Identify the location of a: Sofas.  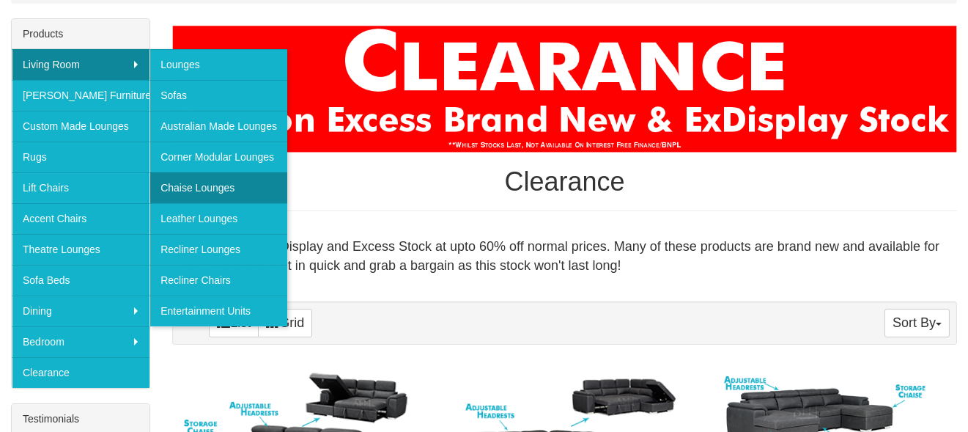
(218, 95).